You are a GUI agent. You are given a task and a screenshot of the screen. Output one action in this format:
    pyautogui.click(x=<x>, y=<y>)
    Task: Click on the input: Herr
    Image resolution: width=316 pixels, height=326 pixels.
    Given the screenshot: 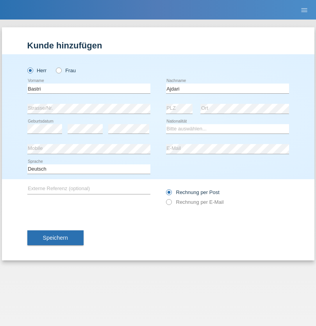 What is the action you would take?
    pyautogui.click(x=30, y=70)
    